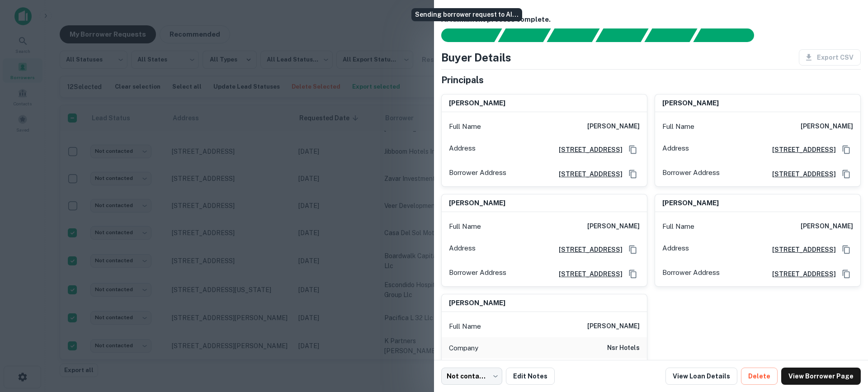 This screenshot has height=392, width=868. Describe the element at coordinates (729, 36) in the screenshot. I see `div: AI fulfillment process complete.` at that location.